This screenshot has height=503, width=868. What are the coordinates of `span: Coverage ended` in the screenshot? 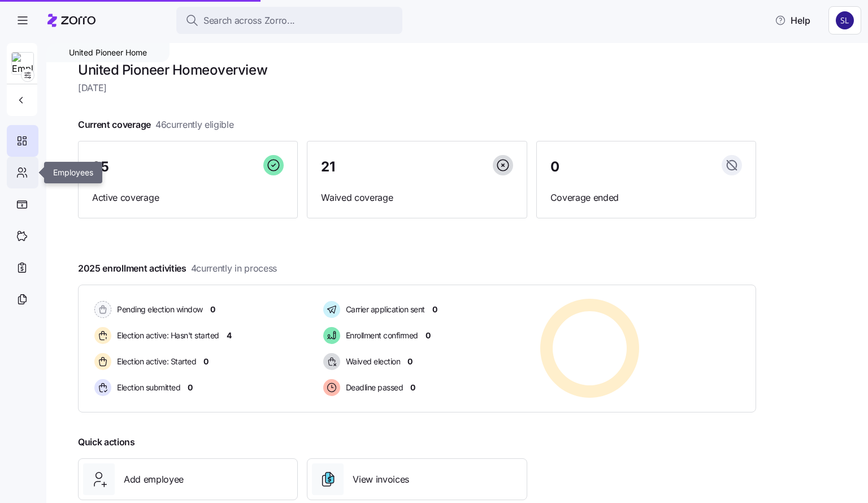 It's located at (646, 197).